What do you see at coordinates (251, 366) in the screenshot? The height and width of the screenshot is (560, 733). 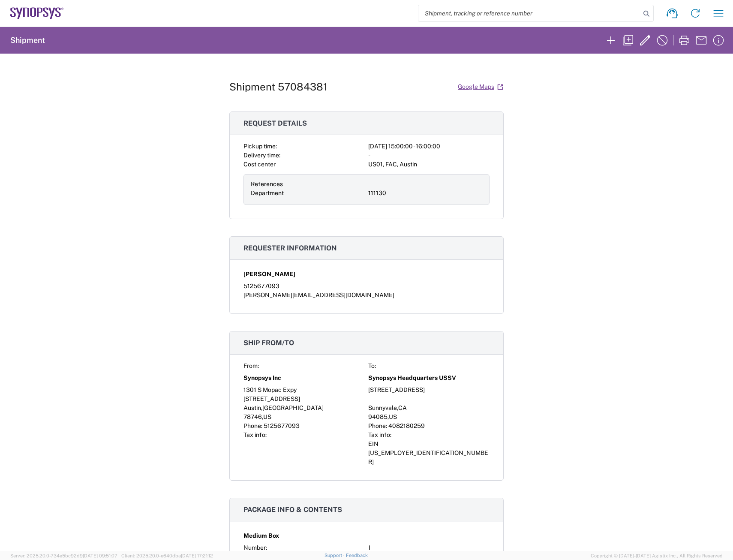 I see `span: From:` at bounding box center [251, 366].